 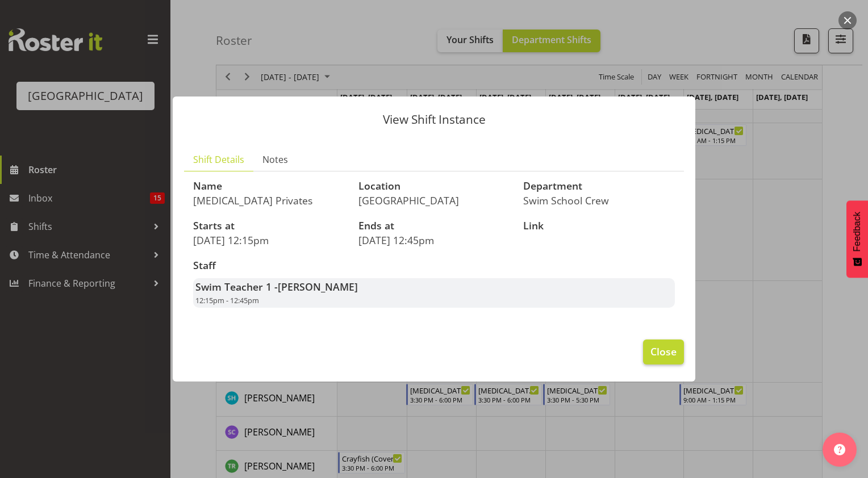 I want to click on span: 12:15pm - 12:45pm, so click(x=227, y=300).